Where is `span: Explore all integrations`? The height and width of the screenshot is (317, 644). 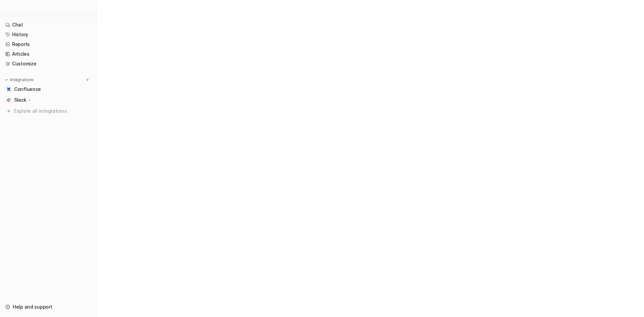 span: Explore all integrations is located at coordinates (53, 111).